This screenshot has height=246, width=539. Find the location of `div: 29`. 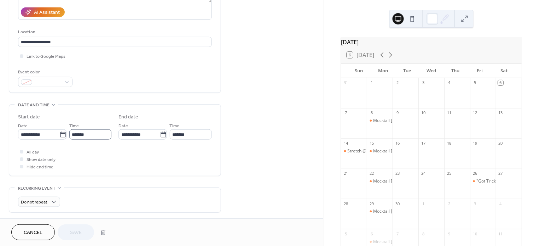

div: 29 is located at coordinates (372, 203).